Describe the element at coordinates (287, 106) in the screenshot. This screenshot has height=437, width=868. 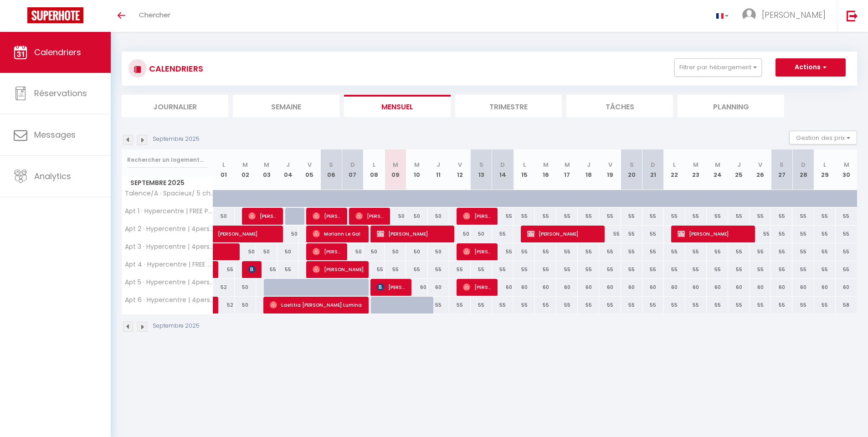
I see `li: Semaine` at that location.